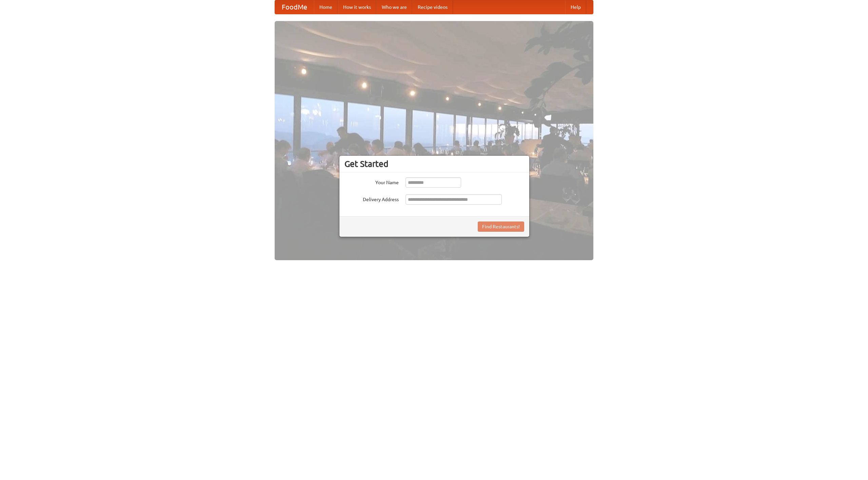  I want to click on a: Help, so click(576, 7).